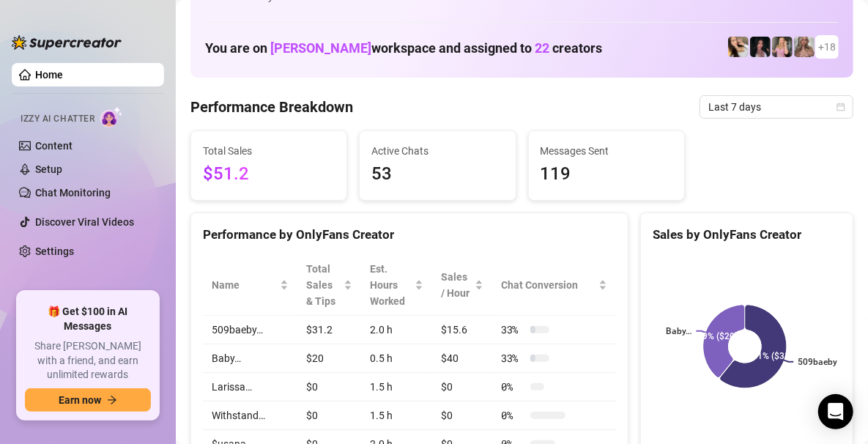  Describe the element at coordinates (67, 43) in the screenshot. I see `img: logo-BBDzfeDw.svg` at that location.